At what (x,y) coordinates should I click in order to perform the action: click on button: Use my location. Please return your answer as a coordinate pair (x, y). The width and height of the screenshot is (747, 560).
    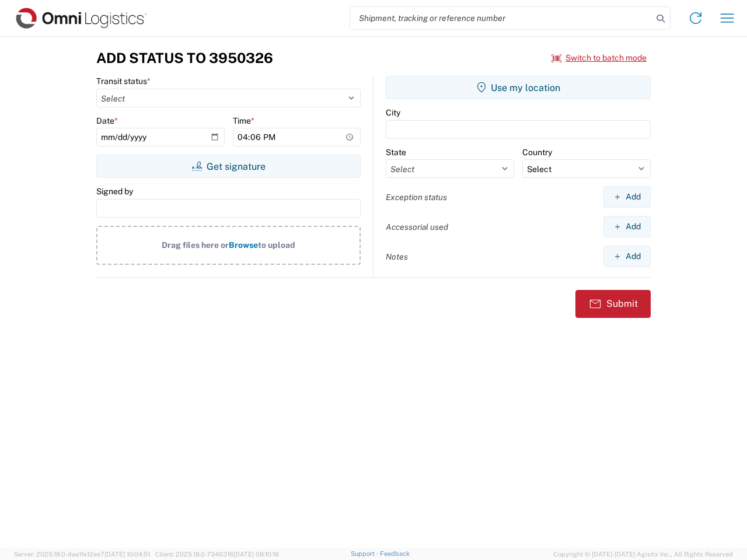
    Looking at the image, I should click on (518, 87).